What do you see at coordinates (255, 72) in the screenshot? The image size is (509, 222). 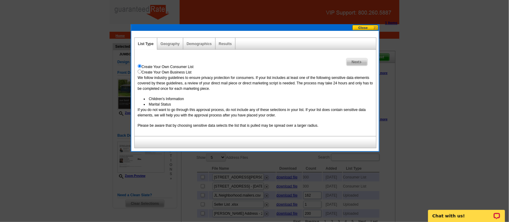 I see `div: Create Your Own Business List` at bounding box center [255, 72].